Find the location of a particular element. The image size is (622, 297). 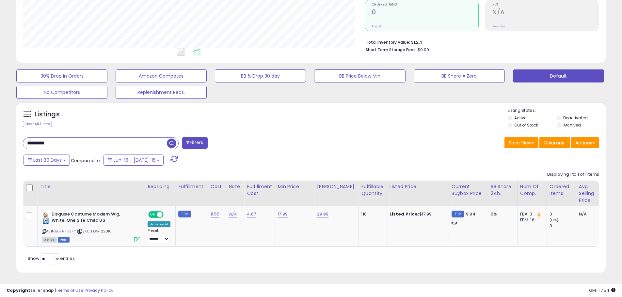

div: Displaying 1 to 1 of 1 items is located at coordinates (573, 175).